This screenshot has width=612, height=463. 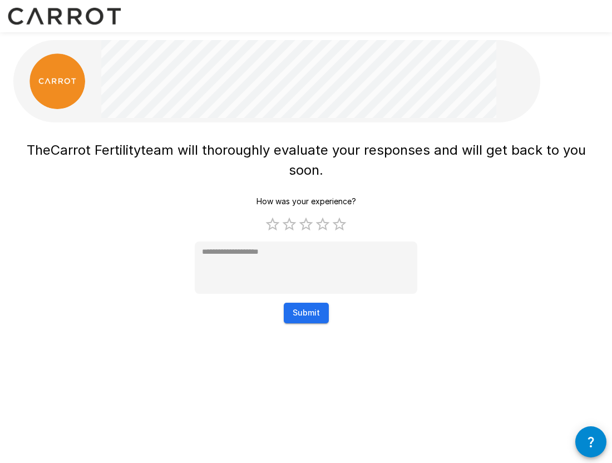 I want to click on p: How was your experience?, so click(x=306, y=202).